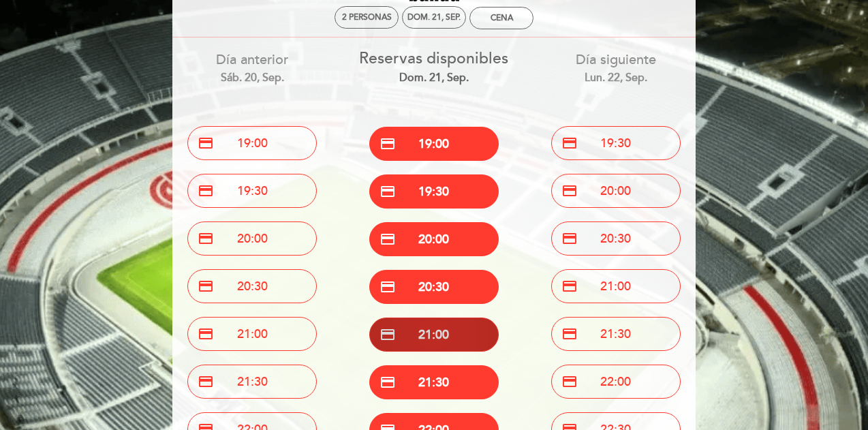  Describe the element at coordinates (616, 381) in the screenshot. I see `button: credit_card 22:00` at that location.